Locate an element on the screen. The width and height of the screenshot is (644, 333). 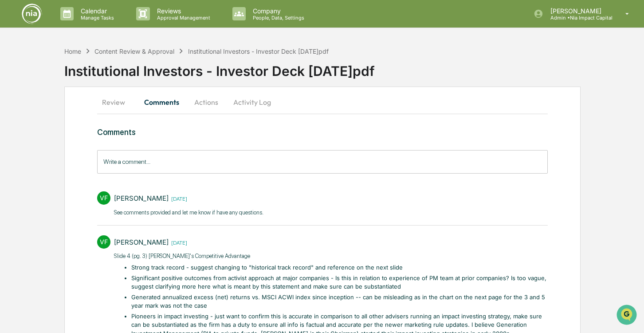
p: Calendar is located at coordinates (96, 11).